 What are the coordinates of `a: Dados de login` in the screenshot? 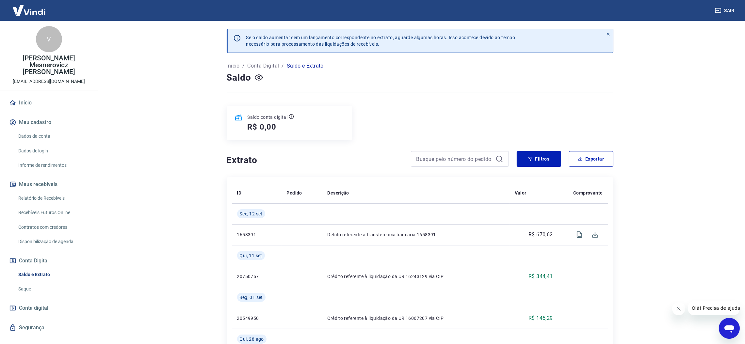 It's located at (53, 151).